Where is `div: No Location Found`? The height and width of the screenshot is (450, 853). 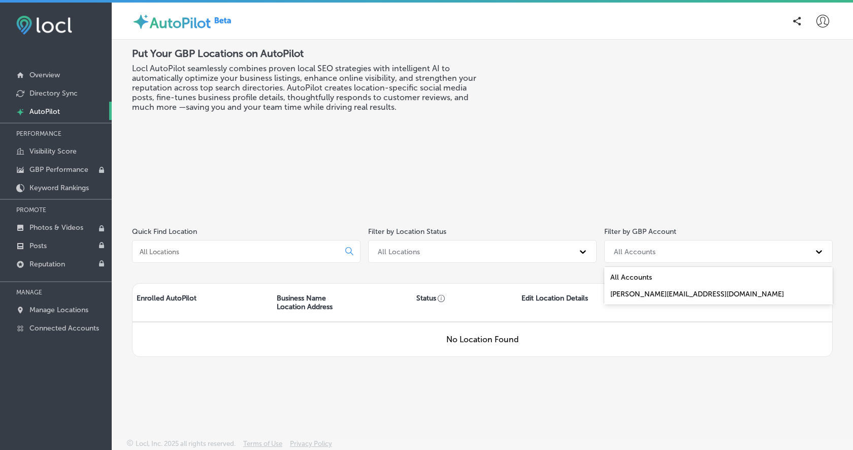
div: No Location Found is located at coordinates (483, 339).